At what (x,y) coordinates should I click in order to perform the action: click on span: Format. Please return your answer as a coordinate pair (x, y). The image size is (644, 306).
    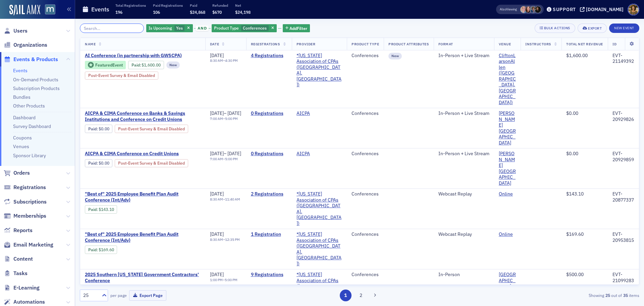
    Looking at the image, I should click on (446, 44).